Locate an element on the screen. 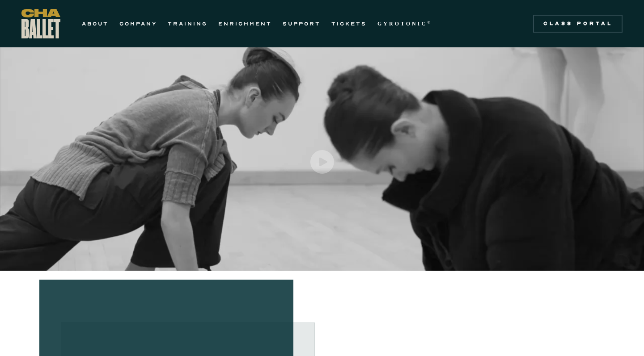  div: Class Portal is located at coordinates (578, 24).